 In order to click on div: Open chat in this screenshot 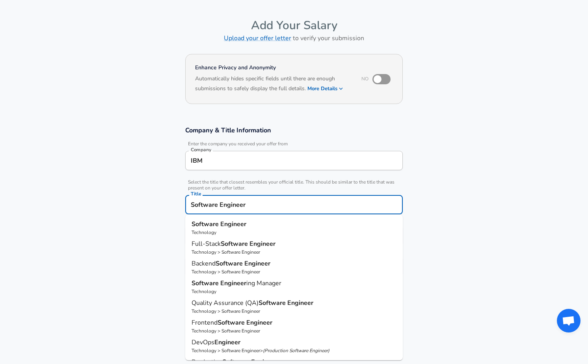, I will do `click(568, 320)`.